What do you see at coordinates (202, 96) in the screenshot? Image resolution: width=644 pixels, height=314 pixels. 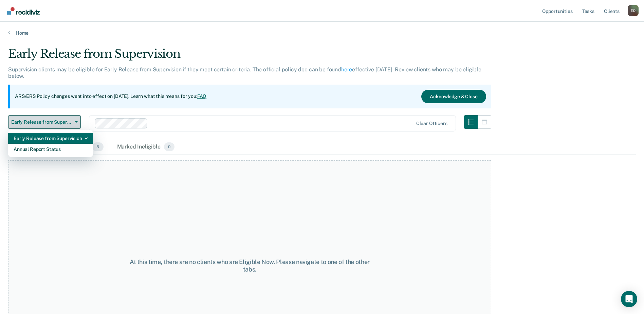 I see `a: FAQ` at bounding box center [202, 96].